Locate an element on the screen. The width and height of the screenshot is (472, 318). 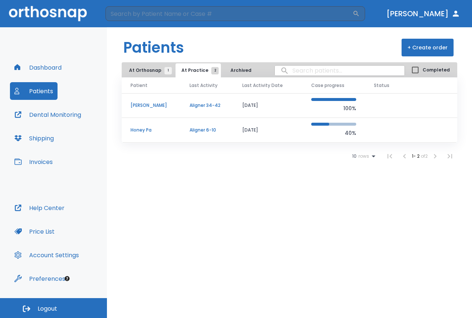
a: Account Settings is located at coordinates (46, 255).